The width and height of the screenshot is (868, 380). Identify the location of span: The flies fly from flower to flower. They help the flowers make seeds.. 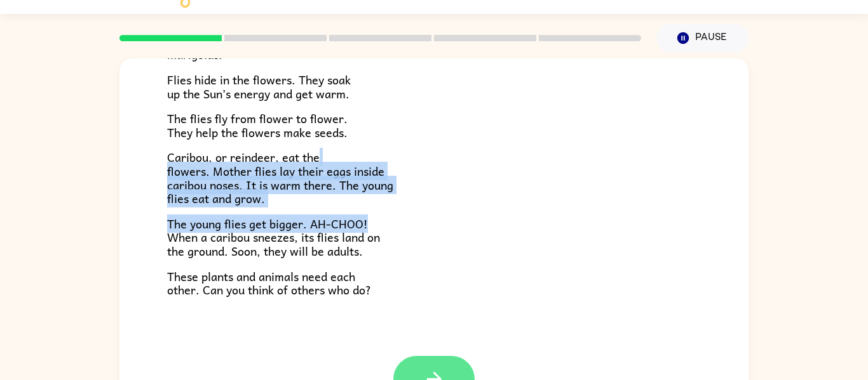
(257, 125).